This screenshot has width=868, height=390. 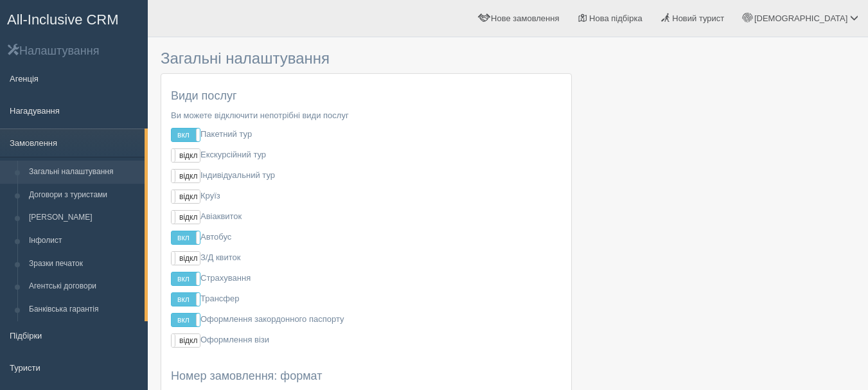 I want to click on p: З/Д квиток, so click(x=366, y=258).